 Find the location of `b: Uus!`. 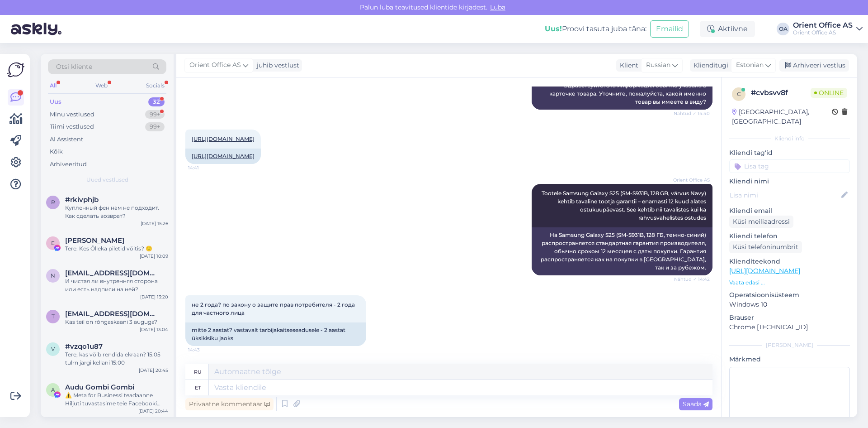

b: Uus! is located at coordinates (553, 29).